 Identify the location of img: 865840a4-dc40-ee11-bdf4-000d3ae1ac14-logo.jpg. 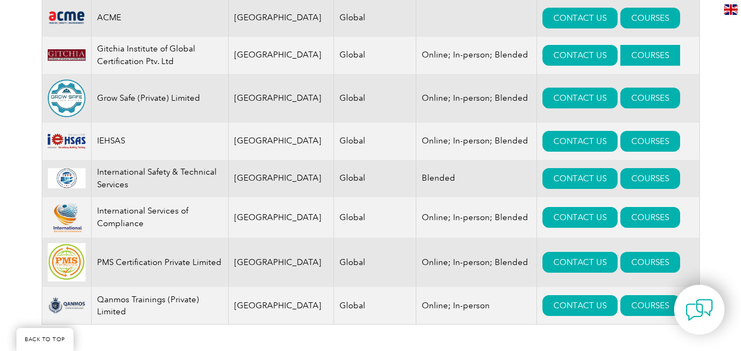
(66, 263).